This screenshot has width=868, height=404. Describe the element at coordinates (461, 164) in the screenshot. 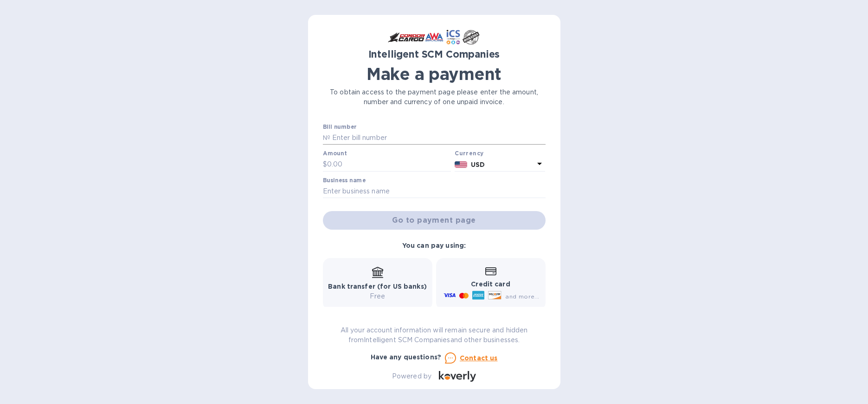

I see `img: USD` at that location.